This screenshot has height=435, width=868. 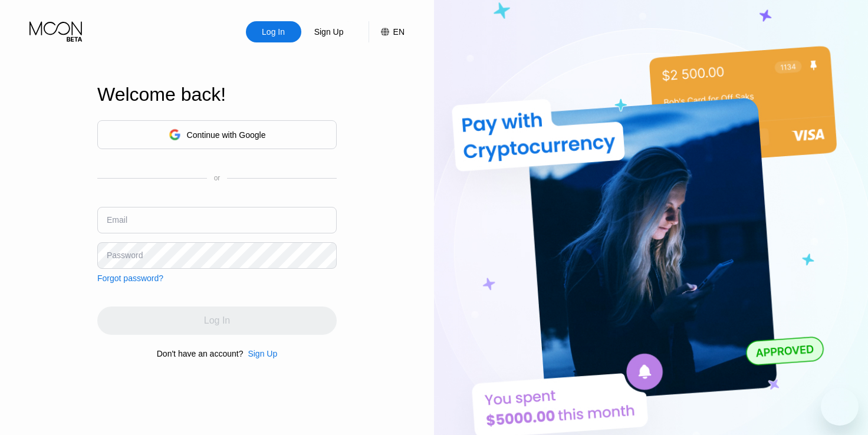 What do you see at coordinates (217, 94) in the screenshot?
I see `div: Welcome back!` at bounding box center [217, 94].